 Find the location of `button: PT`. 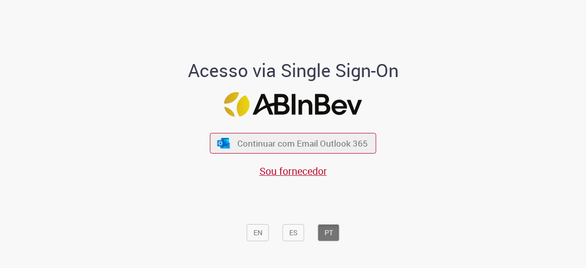

button: PT is located at coordinates (328, 233).